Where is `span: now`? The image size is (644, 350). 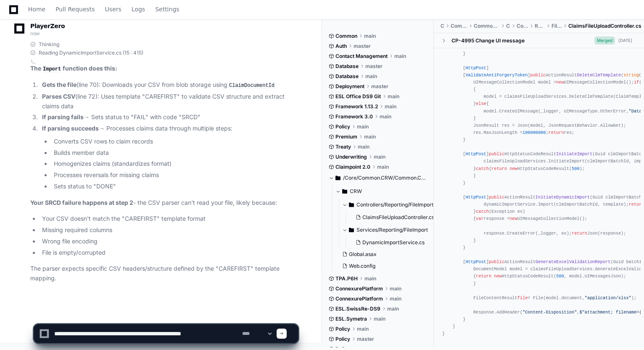
span: now is located at coordinates (35, 33).